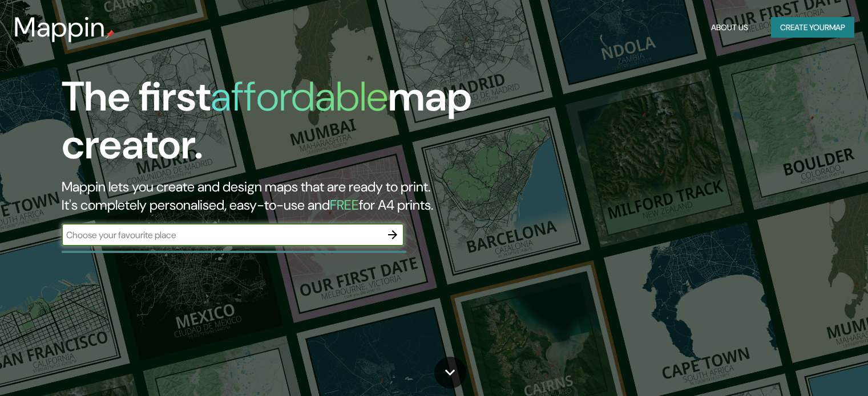 This screenshot has height=396, width=868. Describe the element at coordinates (279, 196) in the screenshot. I see `h2: Mappin lets you create and design maps that are ready to print. It's completely personalised, eas...` at that location.